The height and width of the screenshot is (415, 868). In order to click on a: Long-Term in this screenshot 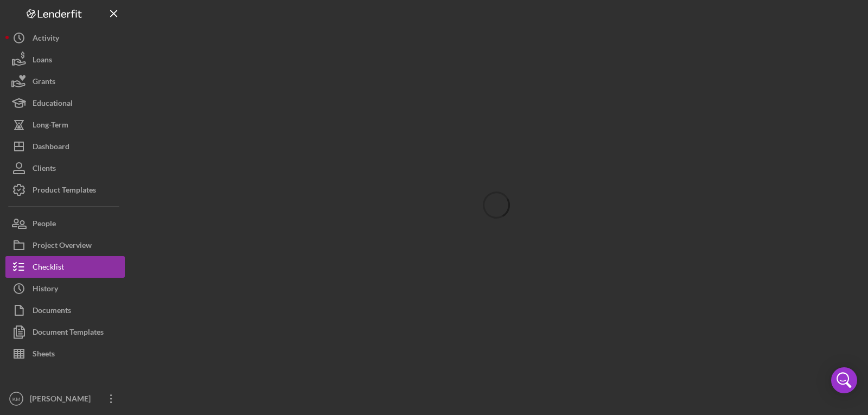, I will do `click(65, 125)`.